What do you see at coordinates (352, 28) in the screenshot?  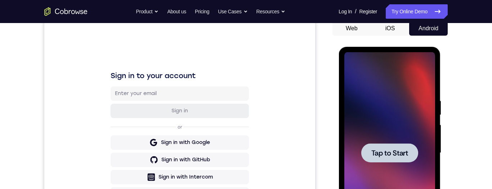 I see `button: Web` at bounding box center [352, 28].